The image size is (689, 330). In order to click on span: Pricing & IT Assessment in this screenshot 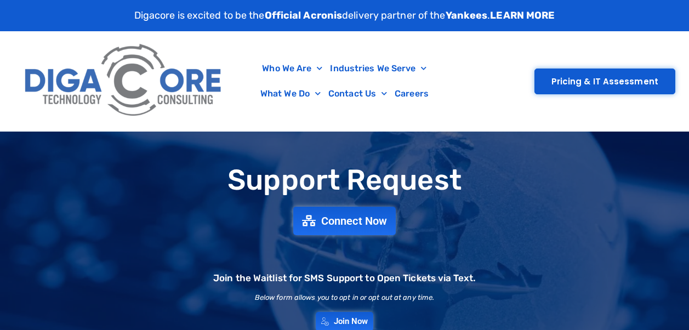, I will do `click(605, 81)`.